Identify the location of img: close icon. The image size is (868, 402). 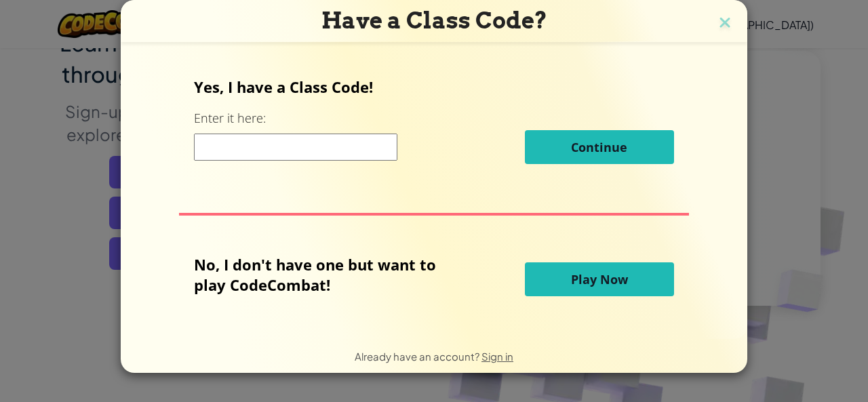
(725, 24).